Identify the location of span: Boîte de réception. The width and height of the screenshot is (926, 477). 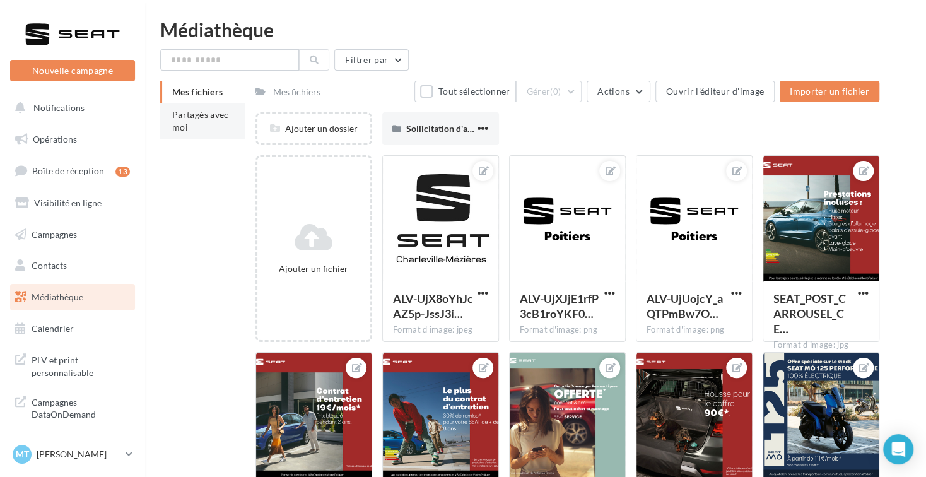
(68, 170).